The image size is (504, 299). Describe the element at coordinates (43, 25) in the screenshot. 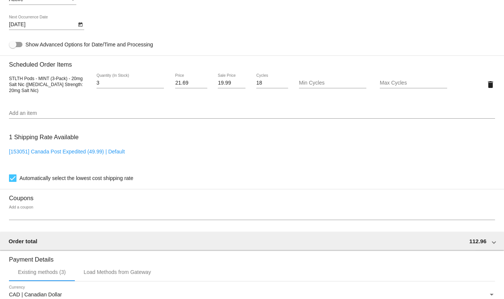

I see `input: Next Occurrence Date` at that location.